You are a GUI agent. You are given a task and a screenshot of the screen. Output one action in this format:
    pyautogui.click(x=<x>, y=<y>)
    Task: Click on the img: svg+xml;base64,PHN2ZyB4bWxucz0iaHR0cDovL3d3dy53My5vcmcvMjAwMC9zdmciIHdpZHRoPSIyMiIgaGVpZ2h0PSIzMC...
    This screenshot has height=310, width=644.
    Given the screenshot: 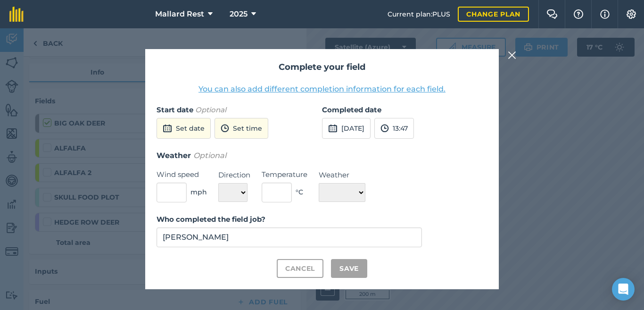 What is the action you would take?
    pyautogui.click(x=512, y=55)
    